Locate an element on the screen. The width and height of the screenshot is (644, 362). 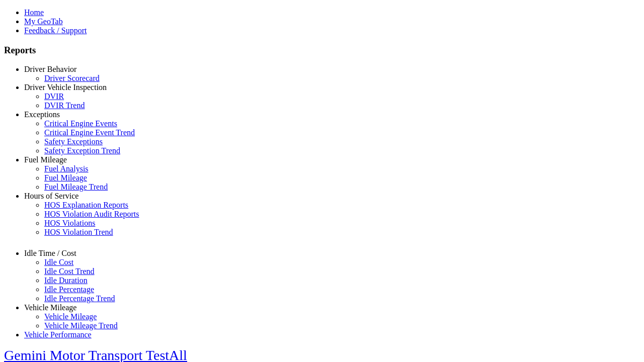
a: Home is located at coordinates (33, 12).